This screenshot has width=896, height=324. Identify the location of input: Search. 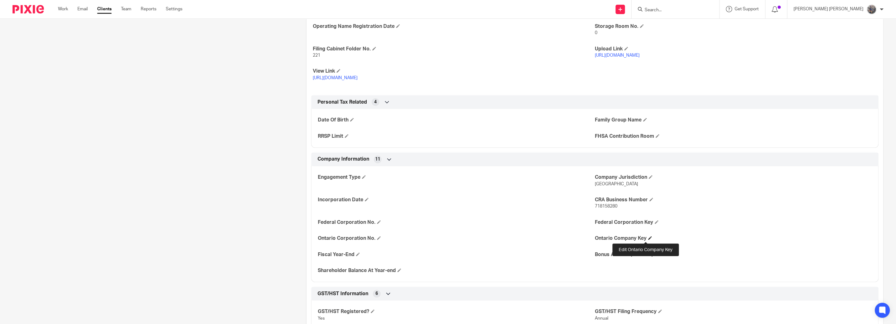
(672, 10).